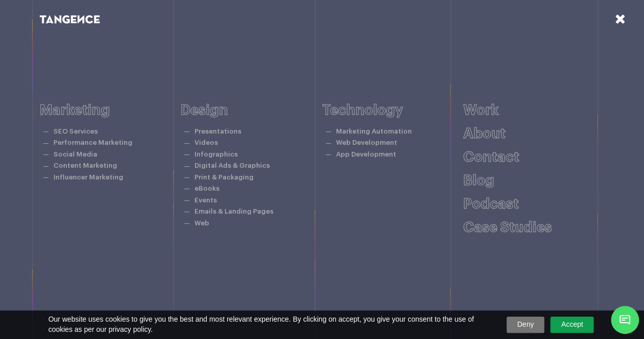 This screenshot has width=644, height=339. What do you see at coordinates (234, 211) in the screenshot?
I see `a: Emails & Landing Pages` at bounding box center [234, 211].